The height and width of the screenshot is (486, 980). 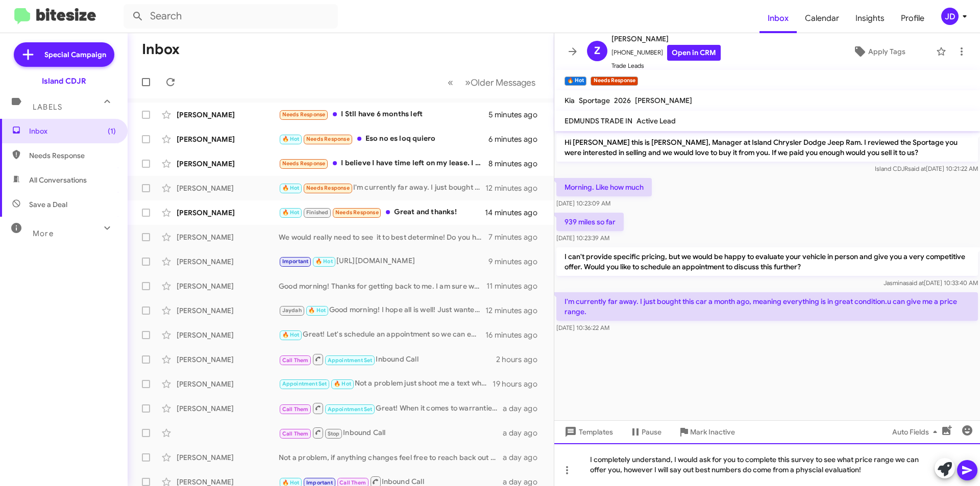 What do you see at coordinates (383, 163) in the screenshot?
I see `div: I believe I have time left on my lease. I do not want to add in extra payments` at bounding box center [383, 163].